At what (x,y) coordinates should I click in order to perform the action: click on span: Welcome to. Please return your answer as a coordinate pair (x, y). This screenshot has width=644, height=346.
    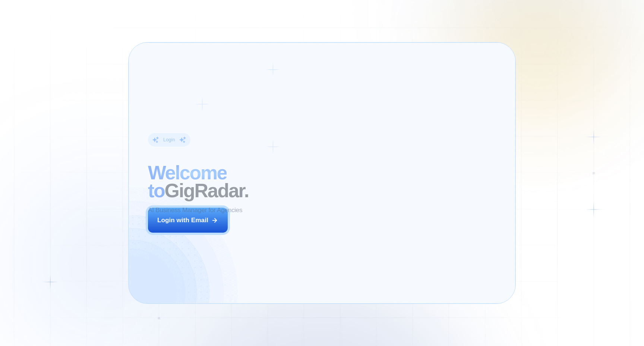
    Looking at the image, I should click on (187, 181).